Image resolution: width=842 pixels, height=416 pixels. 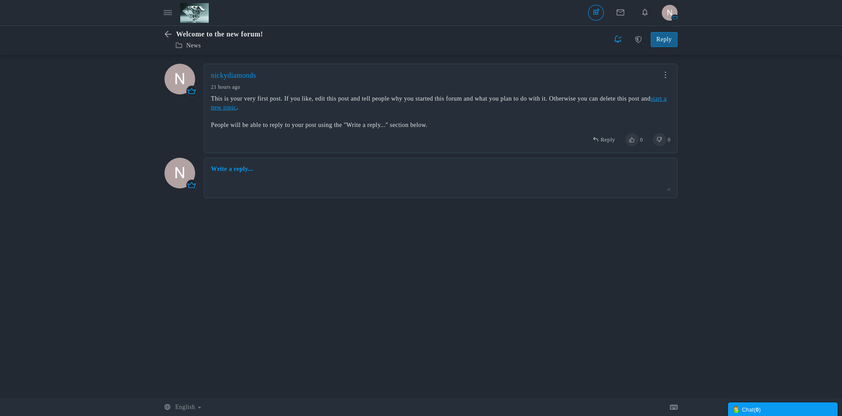 What do you see at coordinates (185, 406) in the screenshot?
I see `span: English` at bounding box center [185, 406].